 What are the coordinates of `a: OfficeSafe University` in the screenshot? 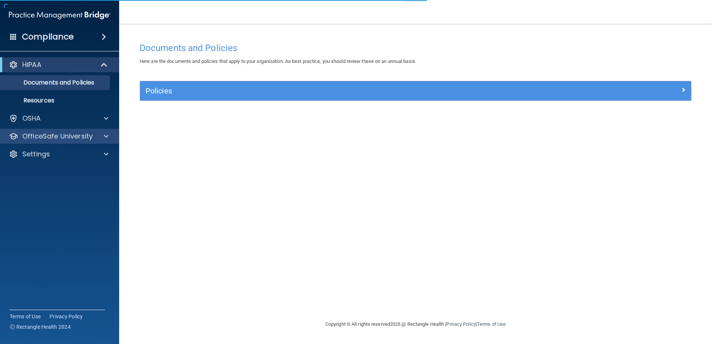 It's located at (58, 136).